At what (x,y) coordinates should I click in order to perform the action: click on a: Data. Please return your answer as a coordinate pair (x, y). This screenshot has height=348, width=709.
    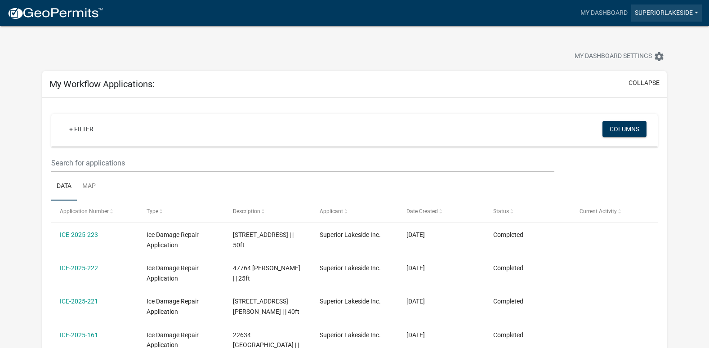
    Looking at the image, I should click on (64, 186).